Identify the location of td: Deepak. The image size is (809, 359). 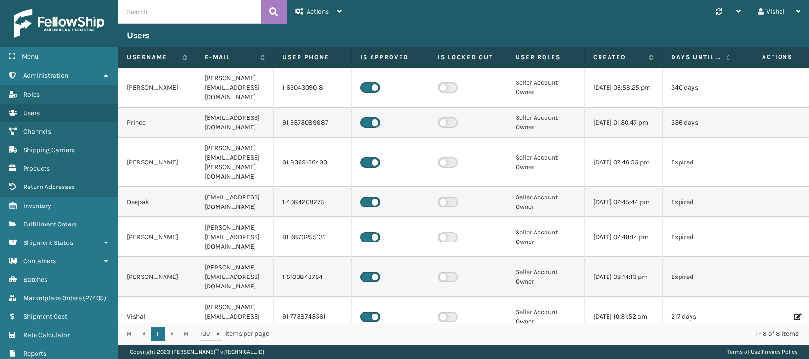
(157, 202).